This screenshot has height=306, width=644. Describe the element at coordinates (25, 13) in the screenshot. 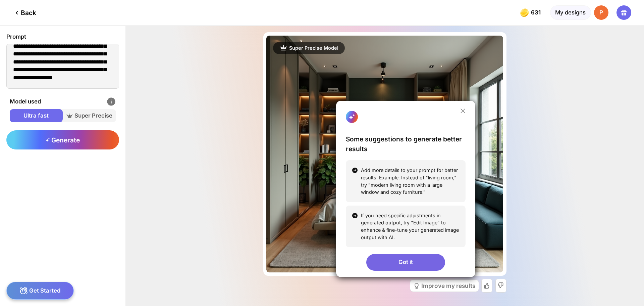

I see `div: Back` at that location.